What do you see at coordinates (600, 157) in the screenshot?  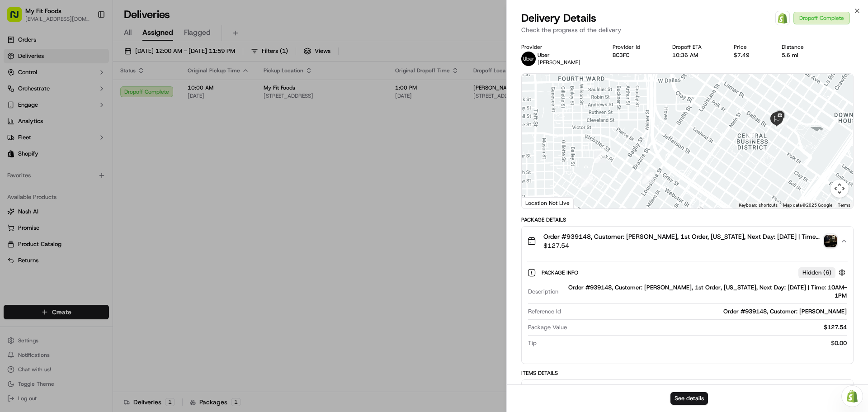 I see `div: 7` at bounding box center [600, 157].